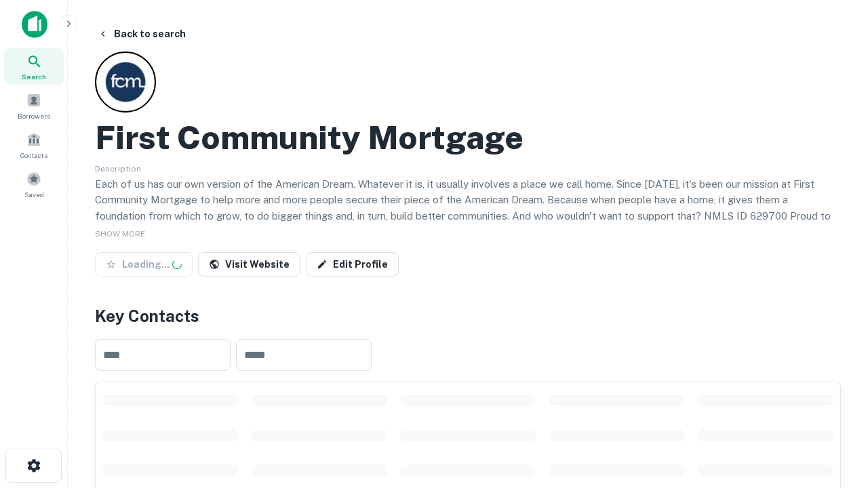 The width and height of the screenshot is (868, 488). What do you see at coordinates (120, 234) in the screenshot?
I see `span: SHOW MORE` at bounding box center [120, 234].